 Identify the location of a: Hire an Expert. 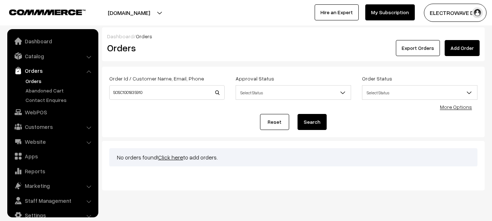
(336, 12).